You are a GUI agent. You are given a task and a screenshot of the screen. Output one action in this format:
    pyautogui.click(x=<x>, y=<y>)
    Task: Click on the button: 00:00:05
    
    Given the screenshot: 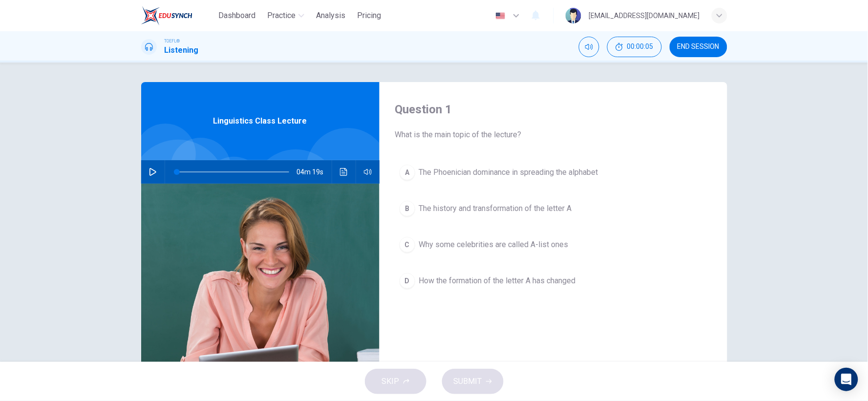 What is the action you would take?
    pyautogui.click(x=634, y=47)
    